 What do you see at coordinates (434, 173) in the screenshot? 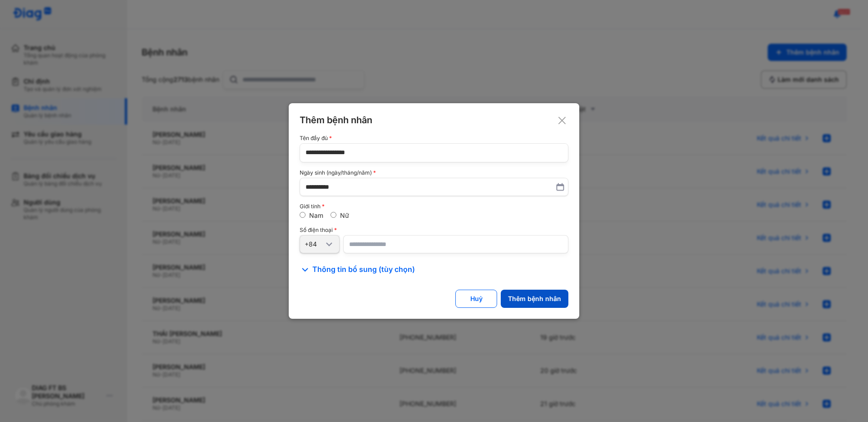
I see `div: Ngày sinh (ngày/tháng/năm)` at bounding box center [434, 173].